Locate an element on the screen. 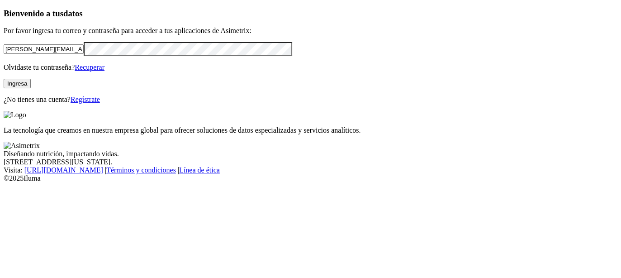 This screenshot has height=278, width=621. h3: Bienvenido a tus is located at coordinates (310, 14).